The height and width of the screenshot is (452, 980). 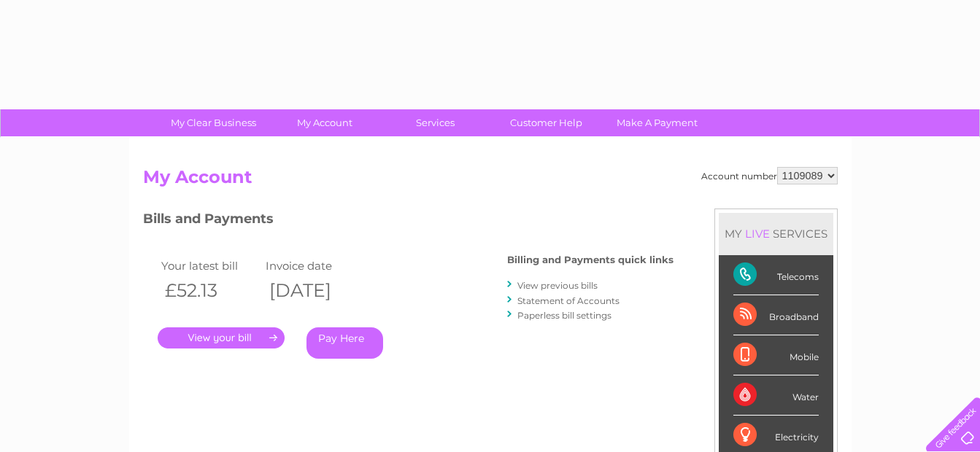 What do you see at coordinates (590, 259) in the screenshot?
I see `h4: Billing and Payments quick links` at bounding box center [590, 259].